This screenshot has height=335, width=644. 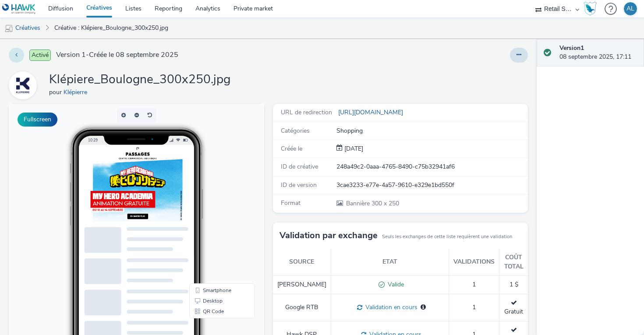 I want to click on span: Version 1 - Créée le 08 septembre 2025, so click(x=117, y=55).